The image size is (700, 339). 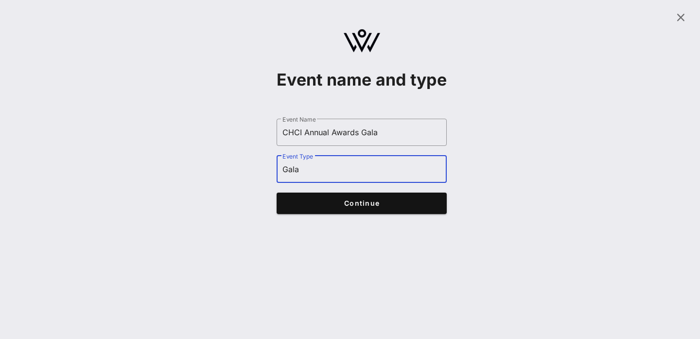 I want to click on label: Event Name, so click(x=299, y=119).